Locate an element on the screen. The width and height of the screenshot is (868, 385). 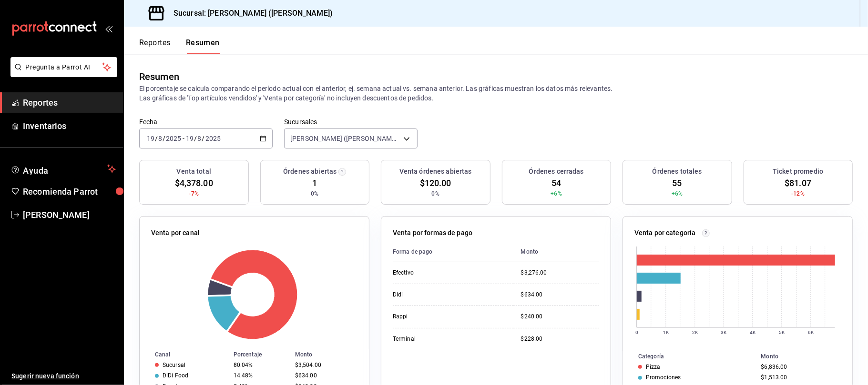
span: Recomienda Parrot is located at coordinates (69, 191).